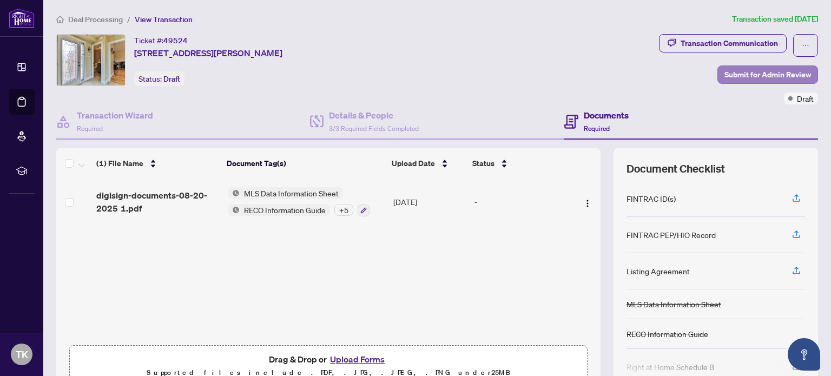 The width and height of the screenshot is (831, 376). I want to click on span: Document Checklist, so click(676, 169).